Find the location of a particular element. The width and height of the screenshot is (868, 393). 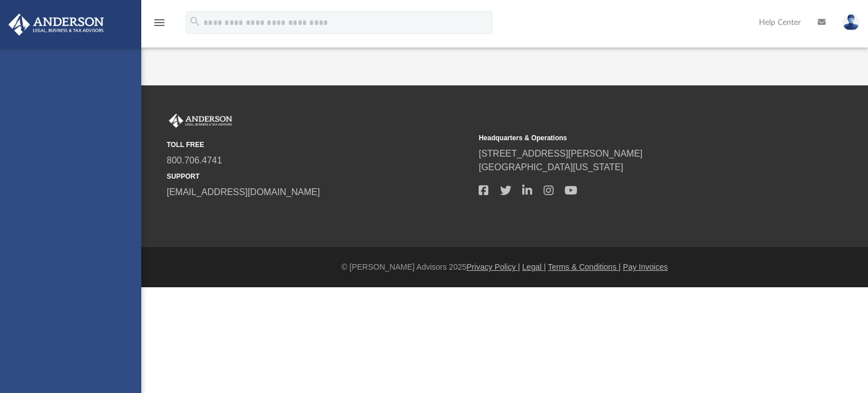

a: Privacy Policy | is located at coordinates (493, 267).